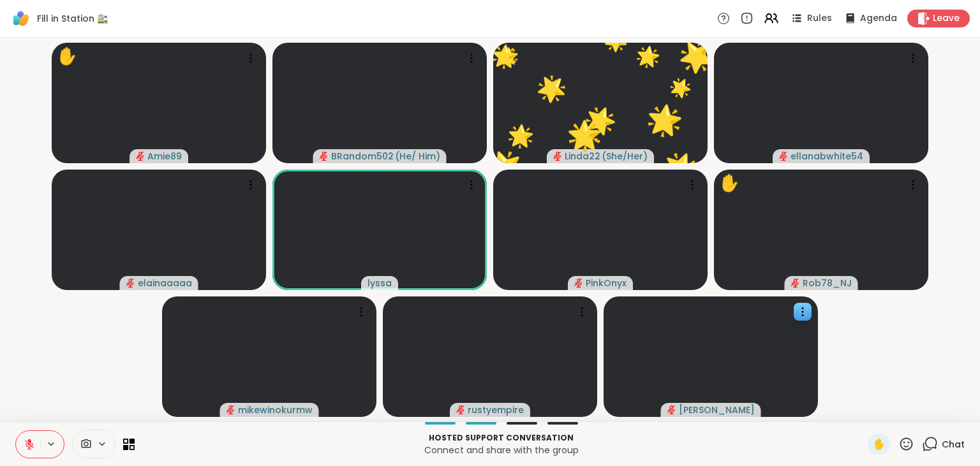 The width and height of the screenshot is (980, 466). What do you see at coordinates (878, 19) in the screenshot?
I see `span: Agenda` at bounding box center [878, 19].